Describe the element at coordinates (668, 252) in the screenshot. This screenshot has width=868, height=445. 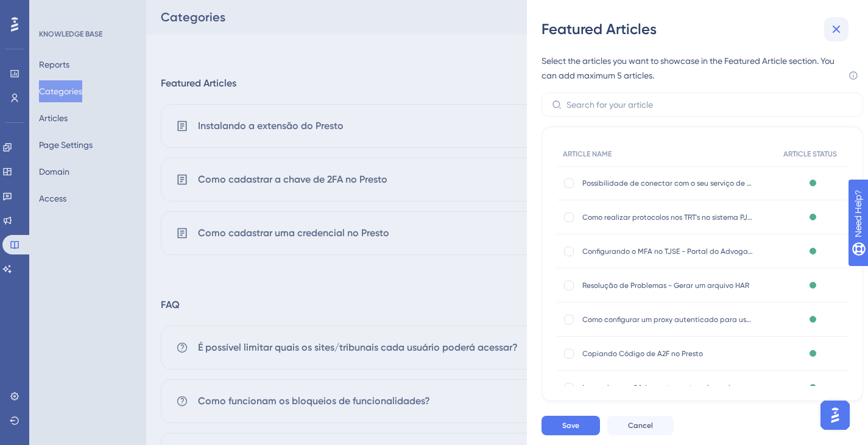
I see `span: Configurando o MFA no TJSE - Portal do Advogado para uso no Presto` at that location.